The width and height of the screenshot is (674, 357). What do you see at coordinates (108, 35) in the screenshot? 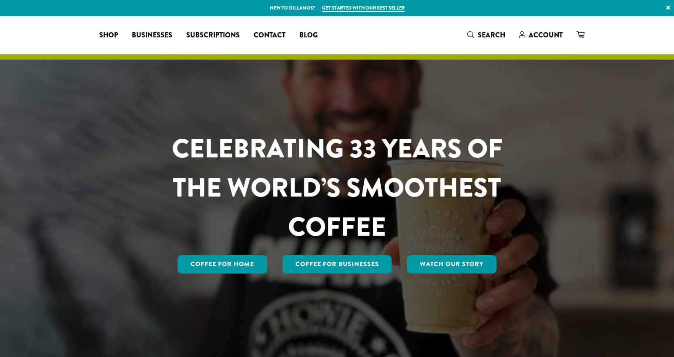
I see `span: Shop` at bounding box center [108, 35].